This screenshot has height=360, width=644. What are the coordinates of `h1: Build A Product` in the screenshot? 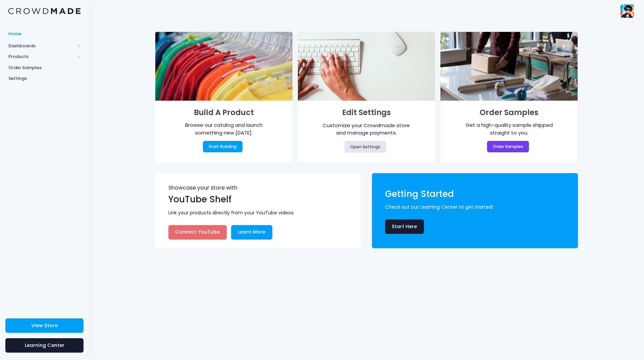 It's located at (224, 113).